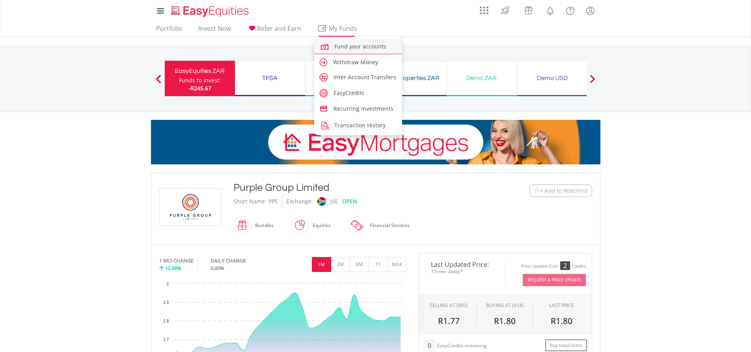  Describe the element at coordinates (210, 10) in the screenshot. I see `a: Home page` at that location.